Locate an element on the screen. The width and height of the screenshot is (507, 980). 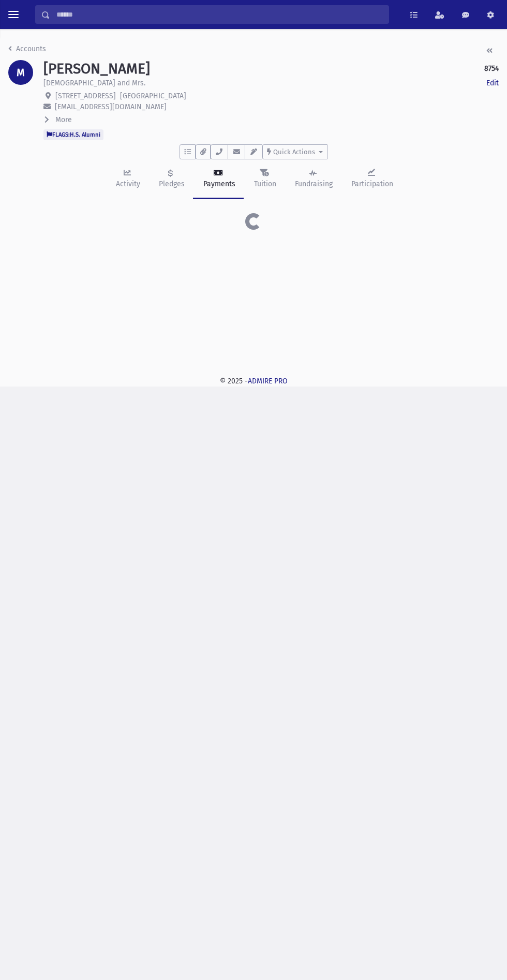
a: Activity is located at coordinates (127, 179).